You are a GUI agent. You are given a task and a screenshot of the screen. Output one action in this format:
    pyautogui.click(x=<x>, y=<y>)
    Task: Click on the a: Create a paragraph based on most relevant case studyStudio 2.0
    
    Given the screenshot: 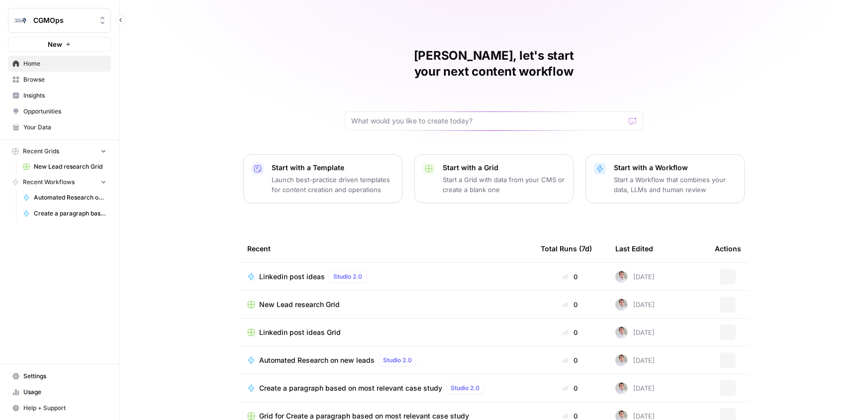 What is the action you would take?
    pyautogui.click(x=386, y=388)
    